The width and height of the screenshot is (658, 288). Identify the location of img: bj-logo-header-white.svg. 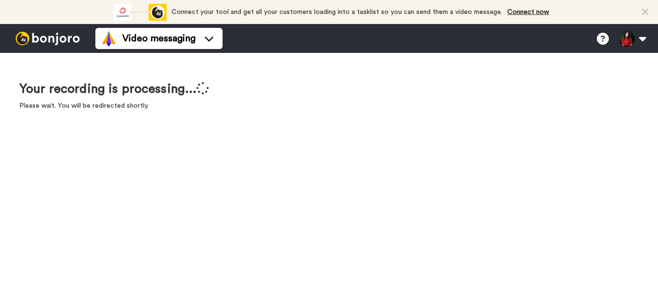
(48, 39).